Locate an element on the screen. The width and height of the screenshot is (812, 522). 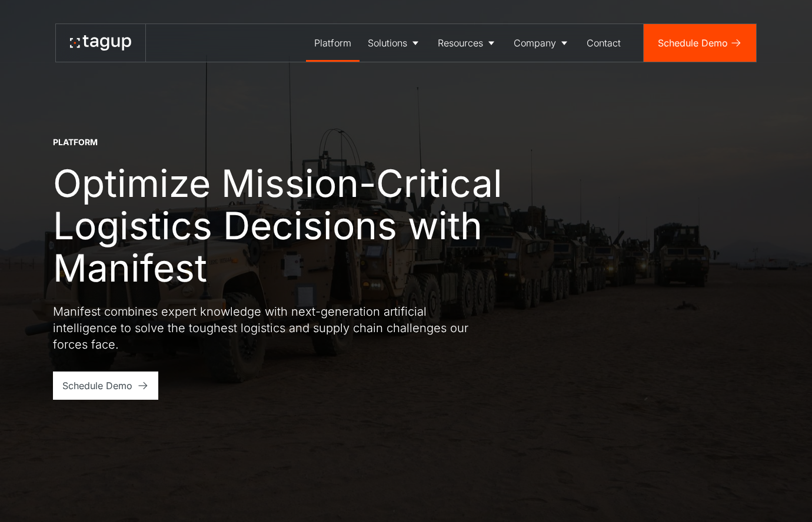
a: Company is located at coordinates (542, 43).